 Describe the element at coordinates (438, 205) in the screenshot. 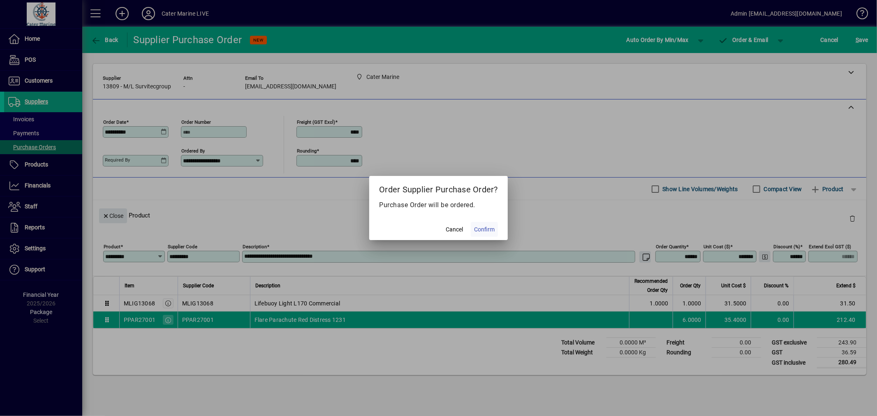

I see `p: Purchase Order will be ordered.` at that location.